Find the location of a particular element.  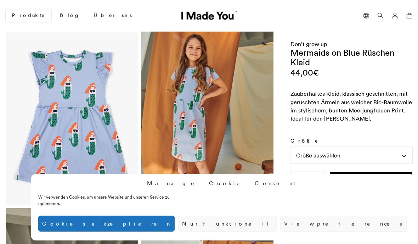

div: Zauberhaftes Kleid, klassisch geschnitten, mit gerüschten Ärmeln aus weicher Bio-Baumwolle im sty... is located at coordinates (351, 106).